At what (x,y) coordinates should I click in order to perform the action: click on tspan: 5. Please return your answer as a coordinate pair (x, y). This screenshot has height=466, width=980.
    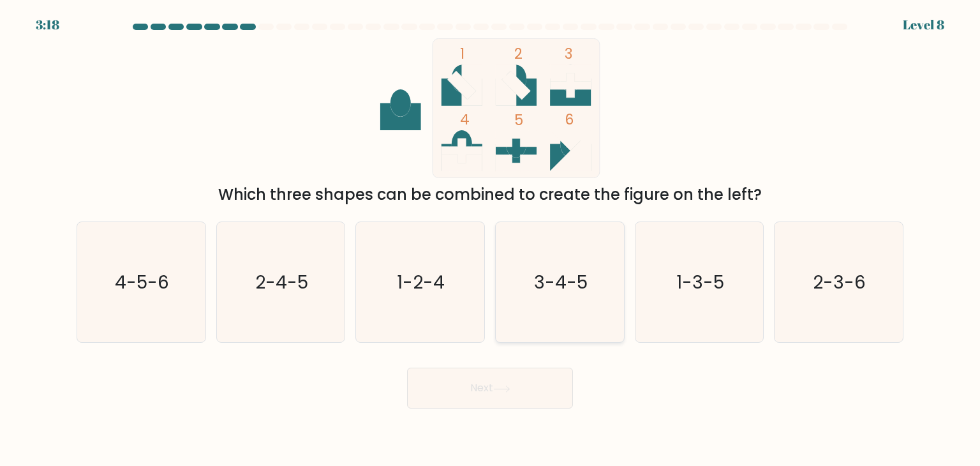
    Looking at the image, I should click on (519, 120).